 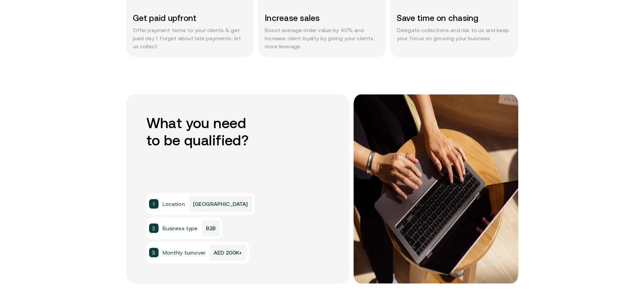 I want to click on div: 3, so click(x=154, y=253).